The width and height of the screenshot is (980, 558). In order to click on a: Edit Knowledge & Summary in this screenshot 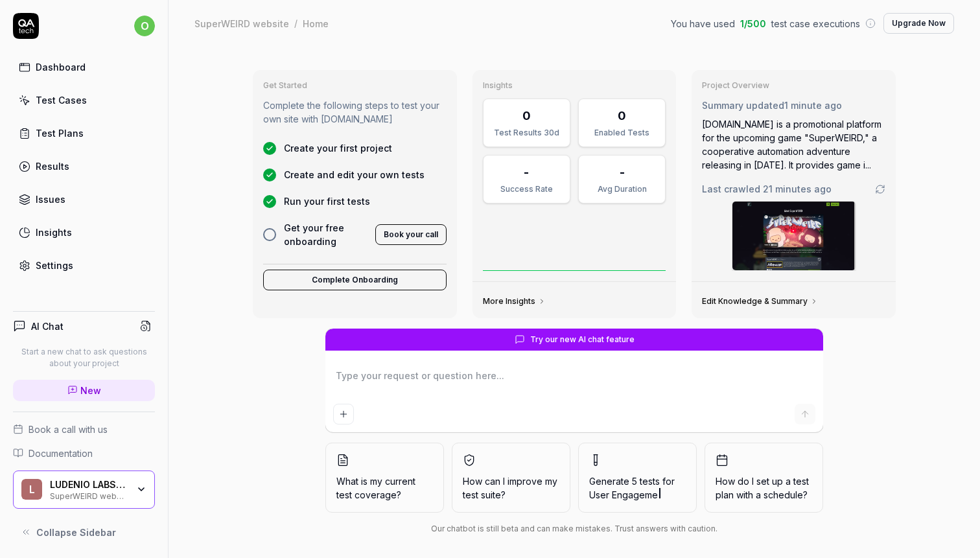, I will do `click(760, 301)`.